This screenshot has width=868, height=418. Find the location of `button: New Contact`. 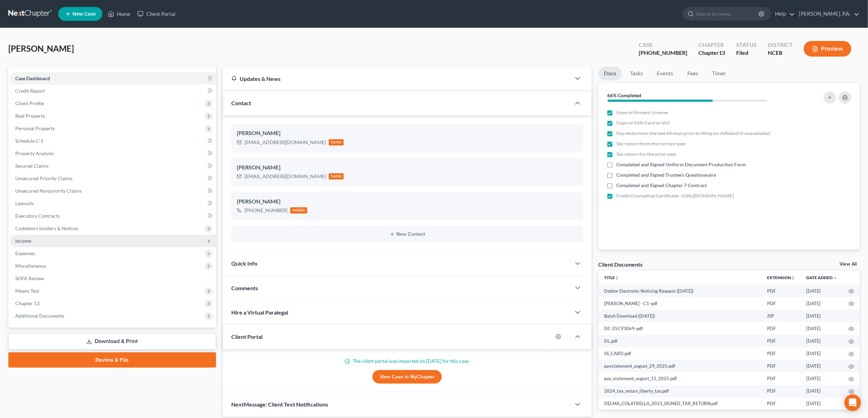

button: New Contact is located at coordinates (407, 234).